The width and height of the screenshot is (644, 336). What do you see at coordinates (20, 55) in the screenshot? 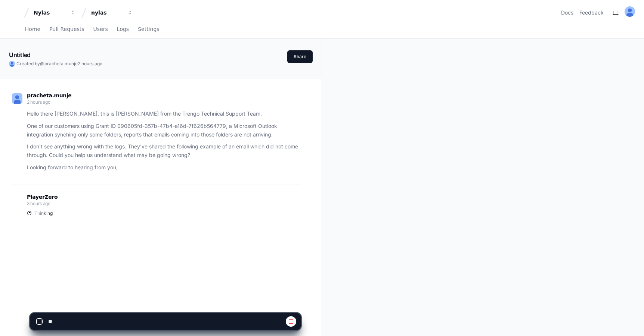
I see `h1: Untitled` at bounding box center [20, 55].